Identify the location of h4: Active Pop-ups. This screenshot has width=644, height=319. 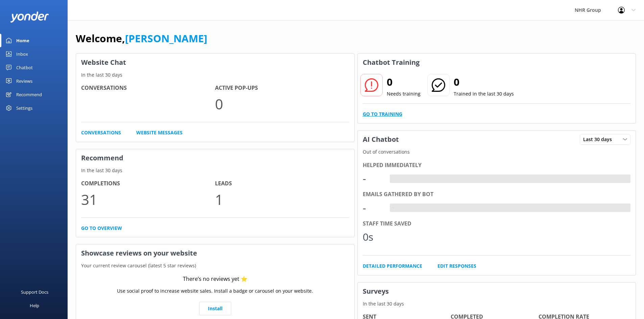
(282, 88).